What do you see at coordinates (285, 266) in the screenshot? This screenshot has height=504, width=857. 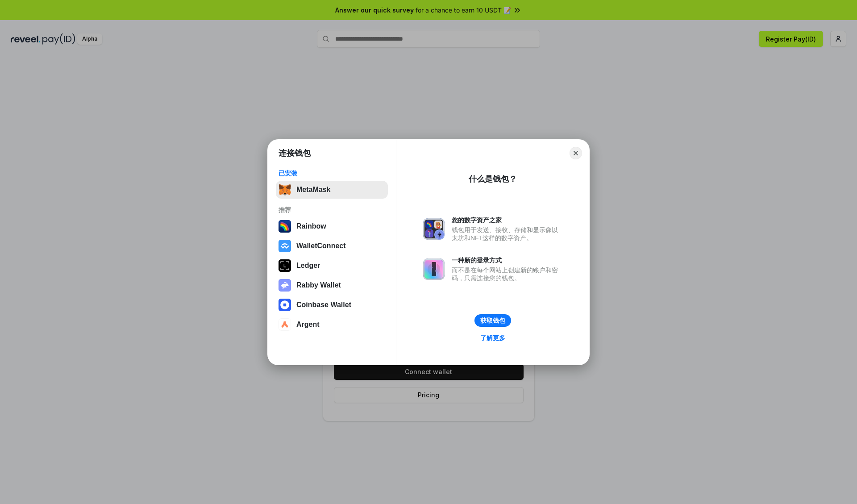 I see `img: svg+xml,%3Csvg%20xmlns%3D%22http%3A%2F%2Fwww.w3.org%2F2000%2Fsvg%22%20width%3D%2228%22%20height%3...` at bounding box center [285, 266].